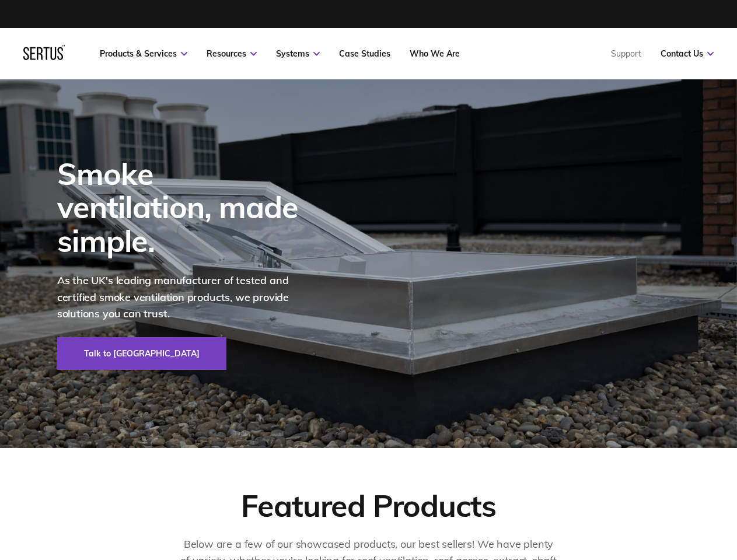  I want to click on a: Contact Us, so click(686, 54).